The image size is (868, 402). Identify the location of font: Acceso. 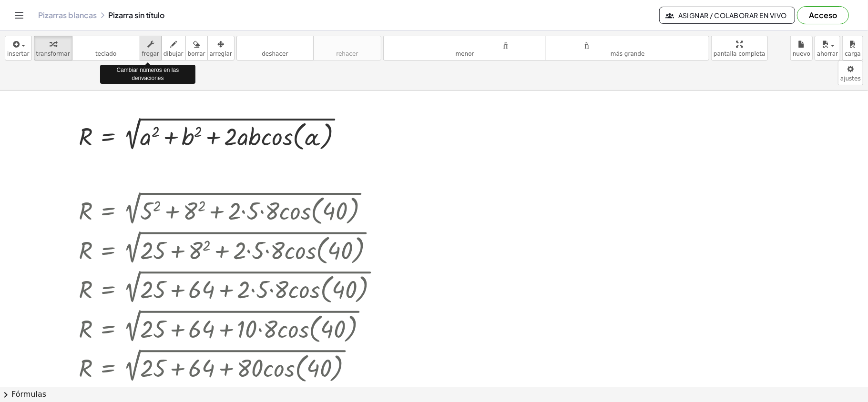
(823, 15).